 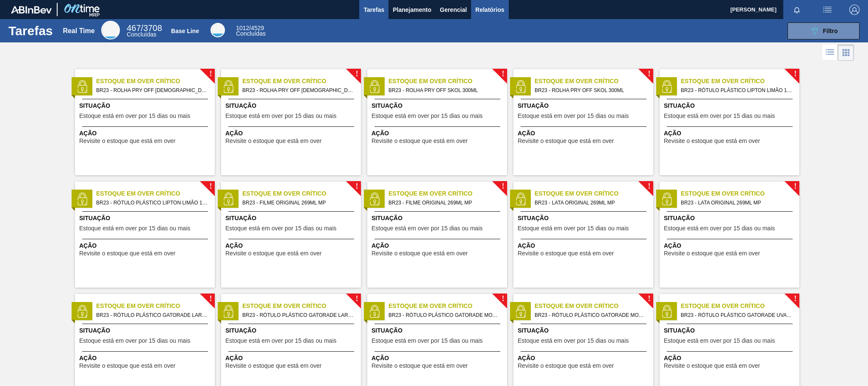 I want to click on span: BR23 - LATA ORIGINAL 269ML MP, so click(x=737, y=203).